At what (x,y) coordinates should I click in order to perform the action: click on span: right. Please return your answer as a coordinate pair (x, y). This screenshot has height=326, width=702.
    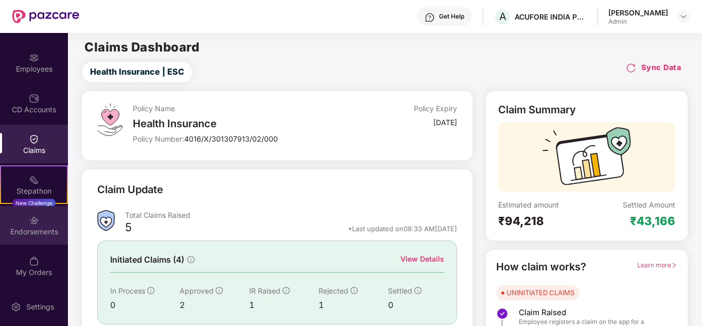
    Looking at the image, I should click on (674, 265).